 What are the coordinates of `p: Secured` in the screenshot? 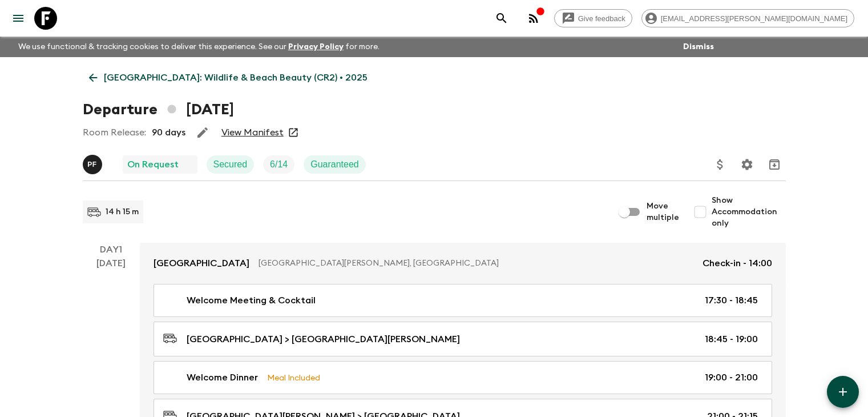 It's located at (231, 165).